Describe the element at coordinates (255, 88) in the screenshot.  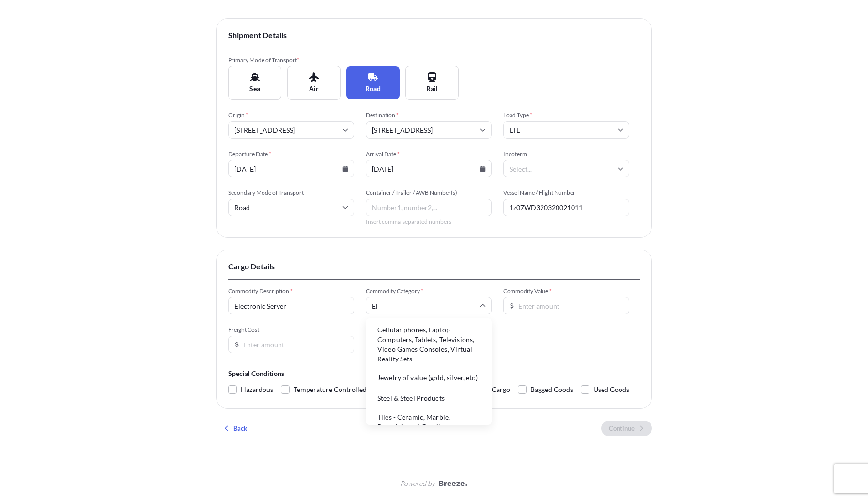
I see `span: Sea` at that location.